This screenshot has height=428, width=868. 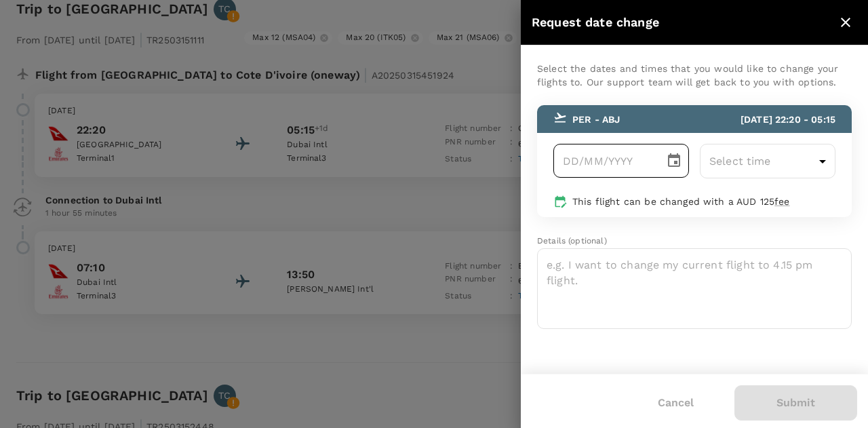 I want to click on span: PER - ABJ, so click(x=596, y=119).